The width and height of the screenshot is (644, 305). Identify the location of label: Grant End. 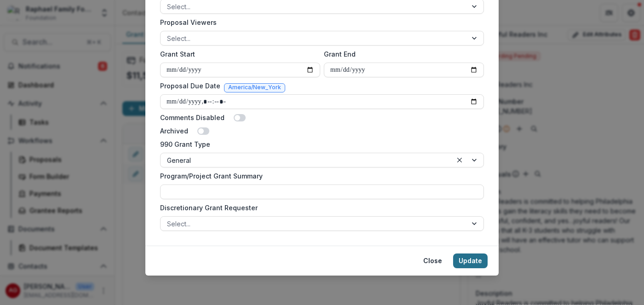
(402, 54).